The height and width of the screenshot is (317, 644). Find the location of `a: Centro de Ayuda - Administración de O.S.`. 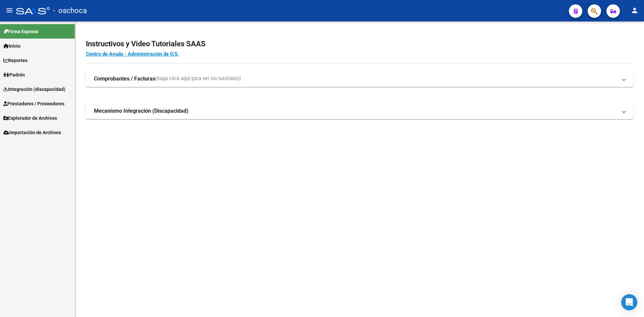

a: Centro de Ayuda - Administración de O.S. is located at coordinates (132, 53).